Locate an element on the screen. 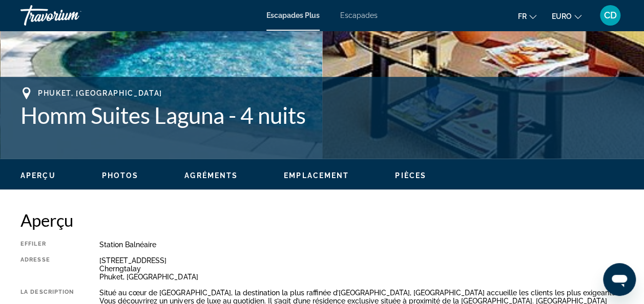  span: Escapades is located at coordinates (359, 15).